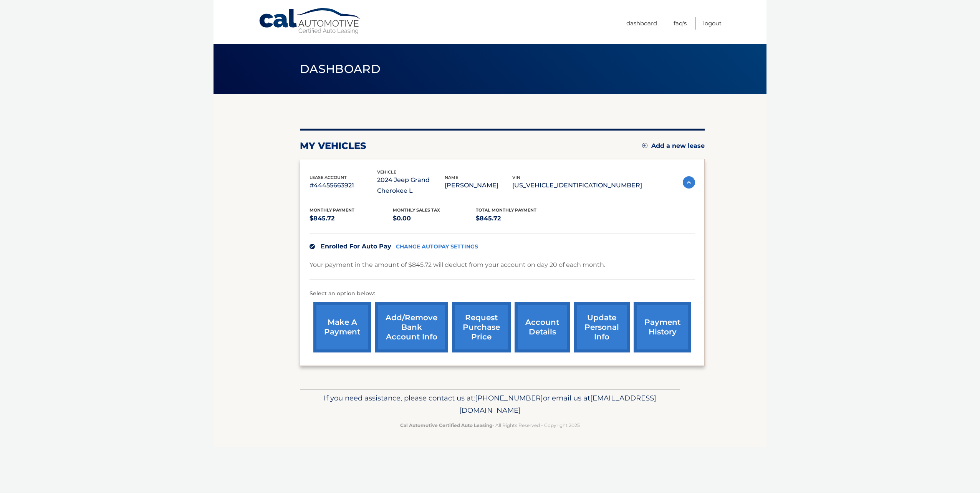  I want to click on span: name, so click(452, 177).